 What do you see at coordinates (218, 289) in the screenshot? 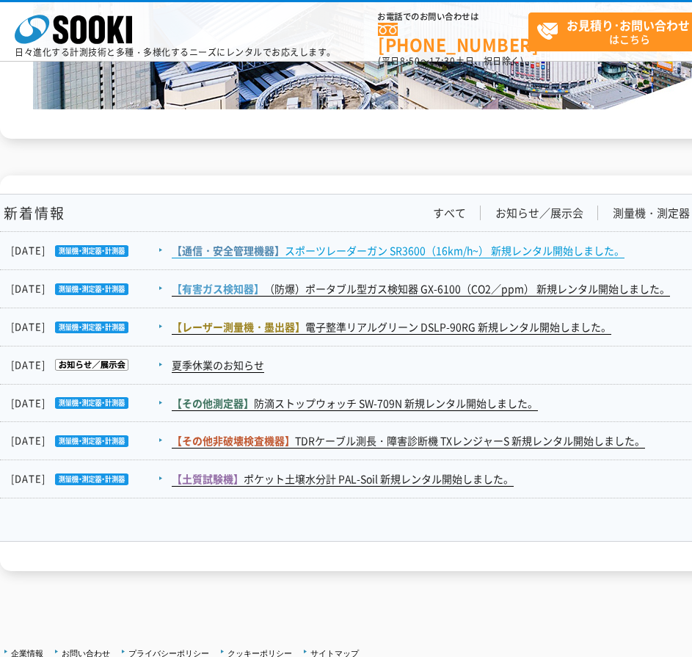
I see `span: 【有害ガス検知器】` at bounding box center [218, 289].